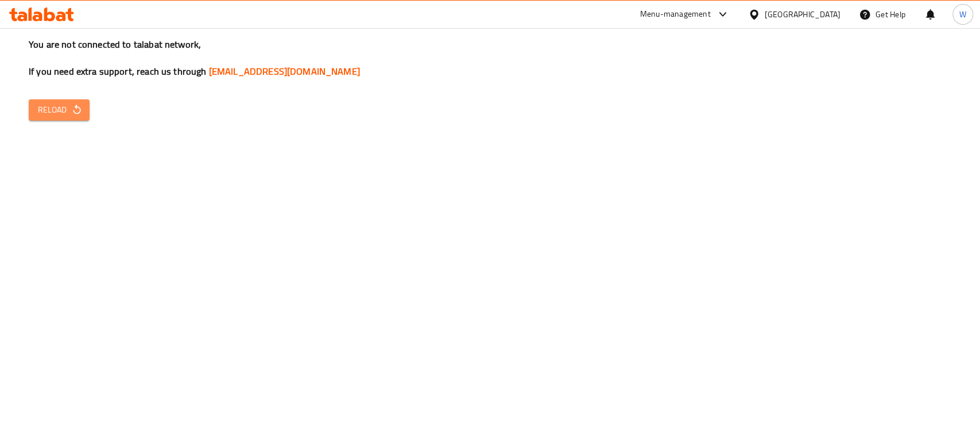  Describe the element at coordinates (963, 14) in the screenshot. I see `span: W` at that location.